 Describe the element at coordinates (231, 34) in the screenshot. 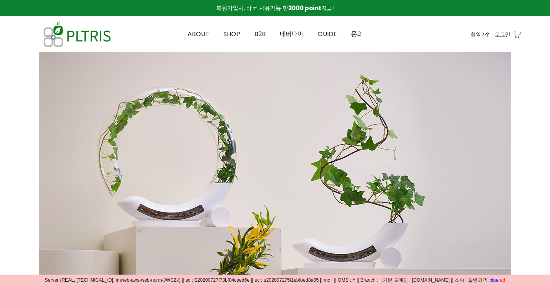

I see `a: SHOP` at that location.